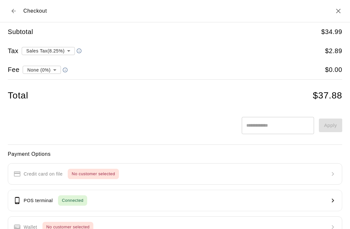 This screenshot has height=229, width=350. Describe the element at coordinates (42, 70) in the screenshot. I see `div: None (0%)` at that location.